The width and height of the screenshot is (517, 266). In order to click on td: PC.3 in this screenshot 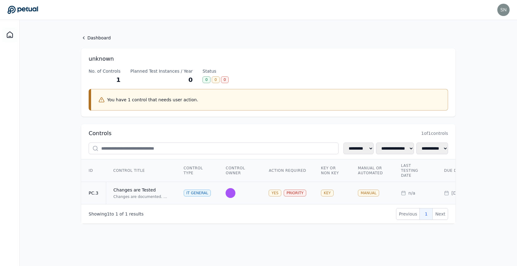, I will do `click(94, 193)`.